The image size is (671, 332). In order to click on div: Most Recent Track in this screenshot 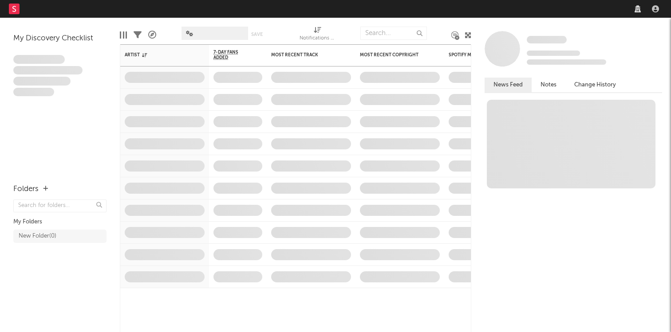, I will do `click(304, 55)`.